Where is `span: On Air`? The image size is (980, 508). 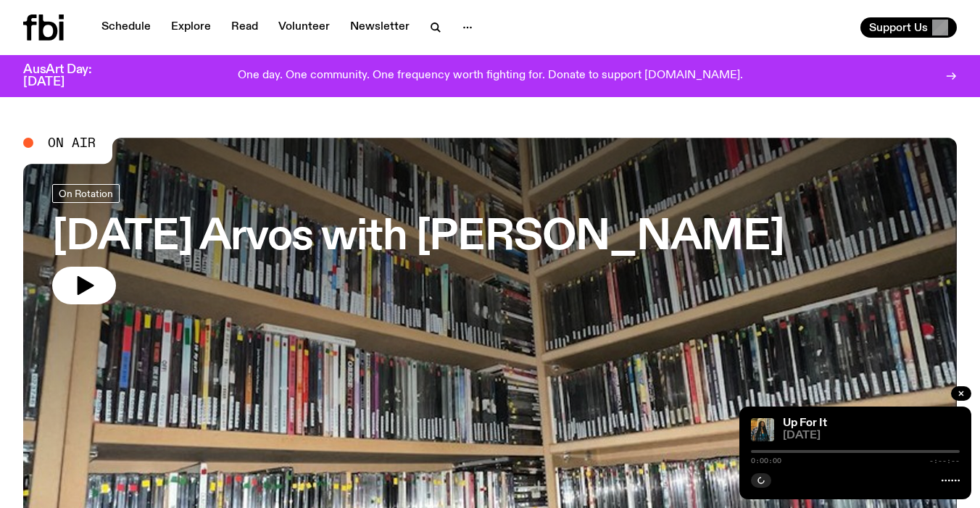 span: On Air is located at coordinates (72, 142).